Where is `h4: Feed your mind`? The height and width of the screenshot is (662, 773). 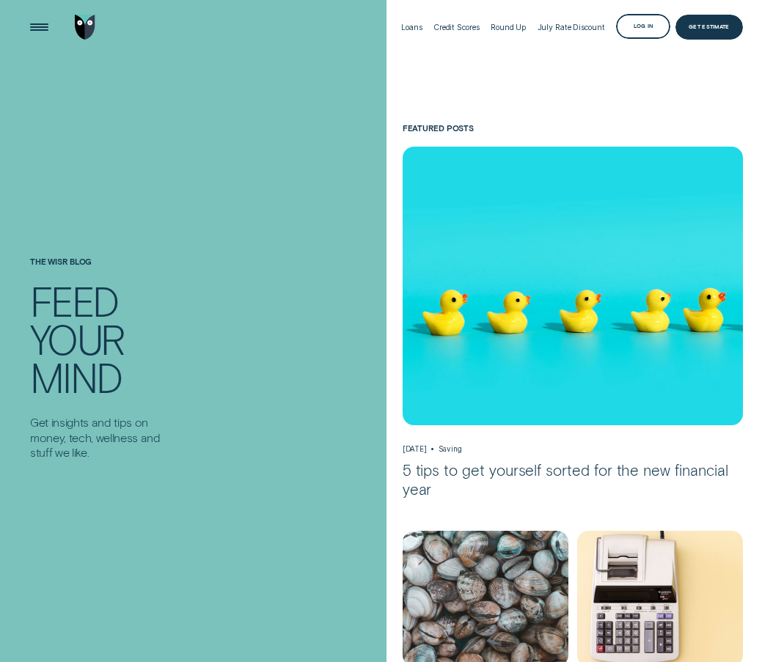
h4: Feed your mind is located at coordinates (98, 339).